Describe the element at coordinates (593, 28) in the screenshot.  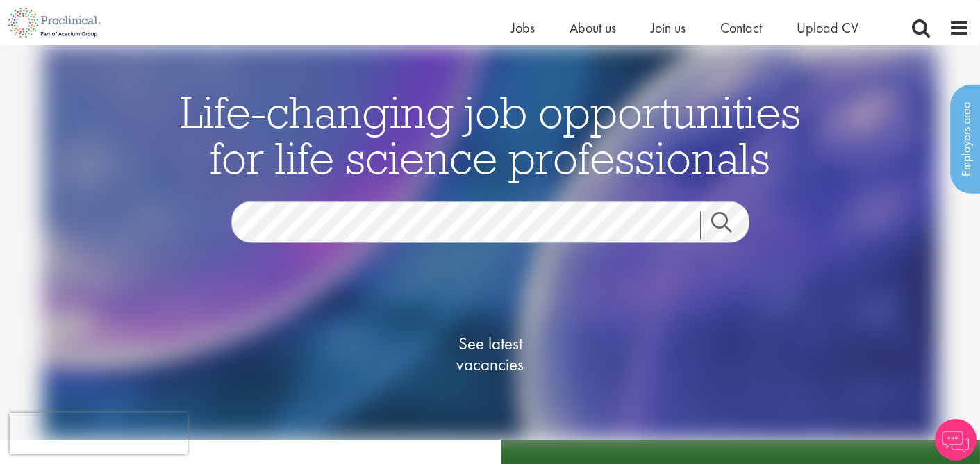
I see `span: About us` at that location.